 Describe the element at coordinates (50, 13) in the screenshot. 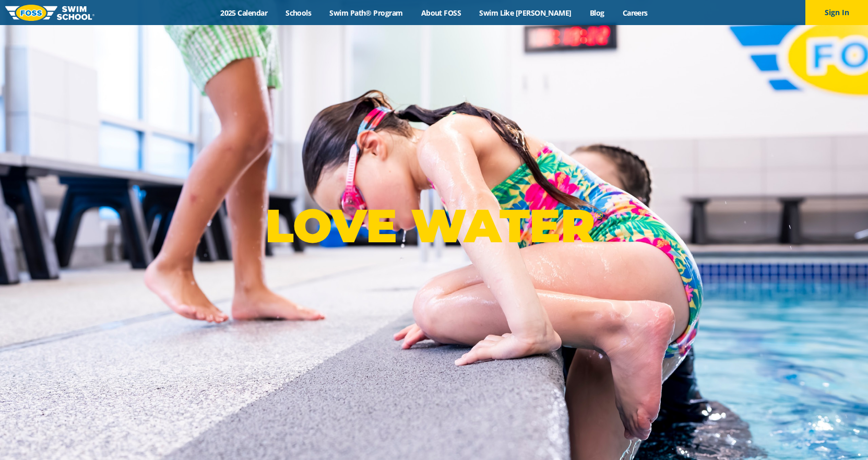

I see `img: FOSS Swim School Logo` at that location.